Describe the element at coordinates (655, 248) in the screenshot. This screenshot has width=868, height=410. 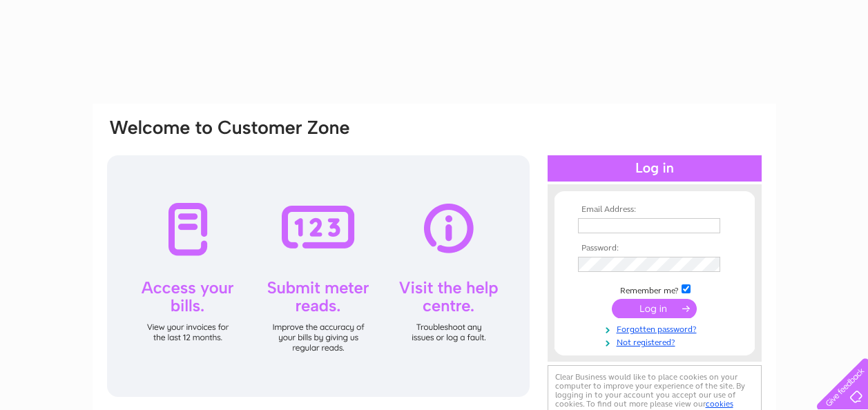
I see `th: Password:` at that location.